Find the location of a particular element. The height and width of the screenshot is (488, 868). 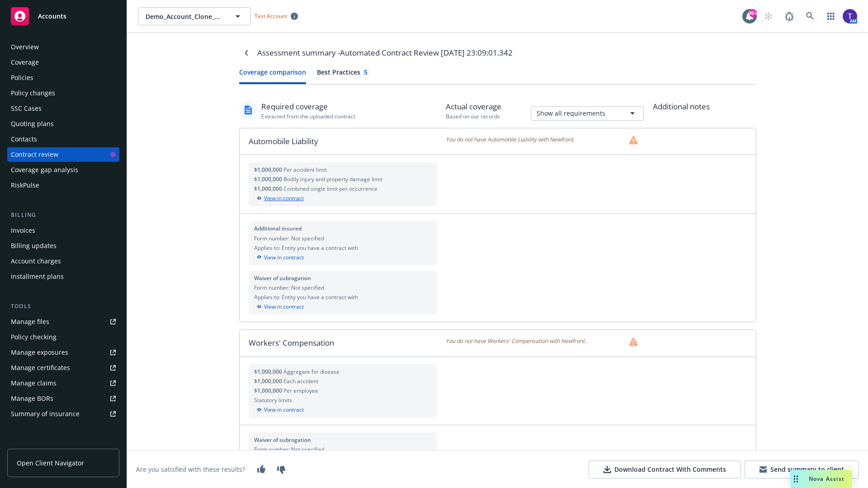

div: Drag to move is located at coordinates (796, 479).